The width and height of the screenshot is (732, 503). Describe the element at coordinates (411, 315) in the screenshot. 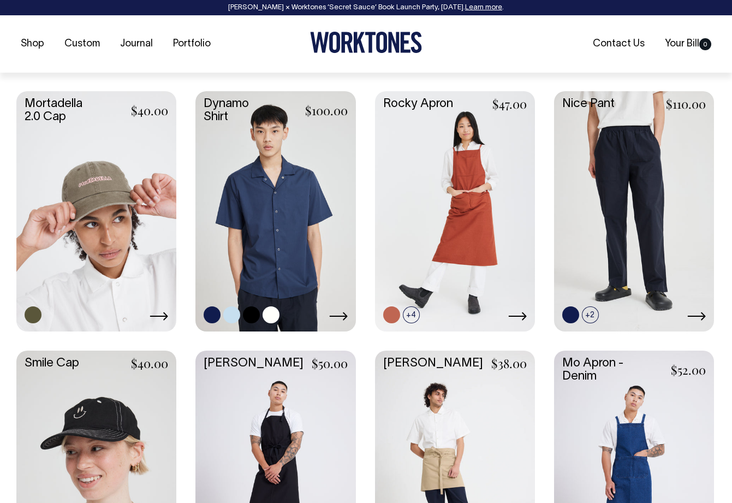

I see `span: +4` at that location.